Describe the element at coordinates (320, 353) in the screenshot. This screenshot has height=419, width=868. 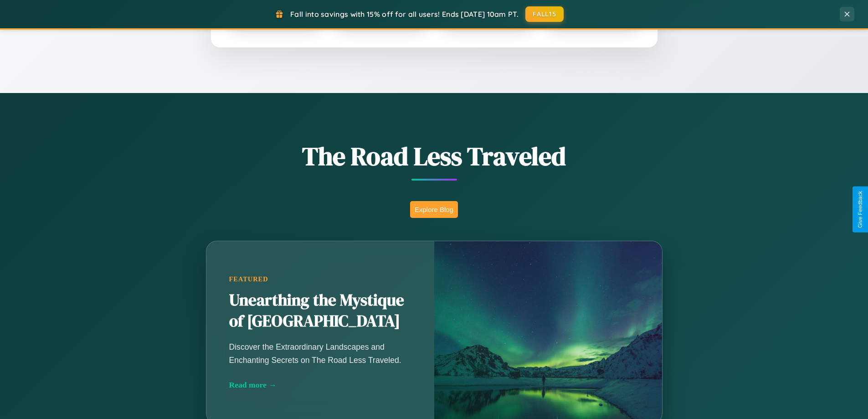
I see `p: Discover the Extraordinary Landscapes and Enchanting Secrets on The Road Less Traveled.` at that location.